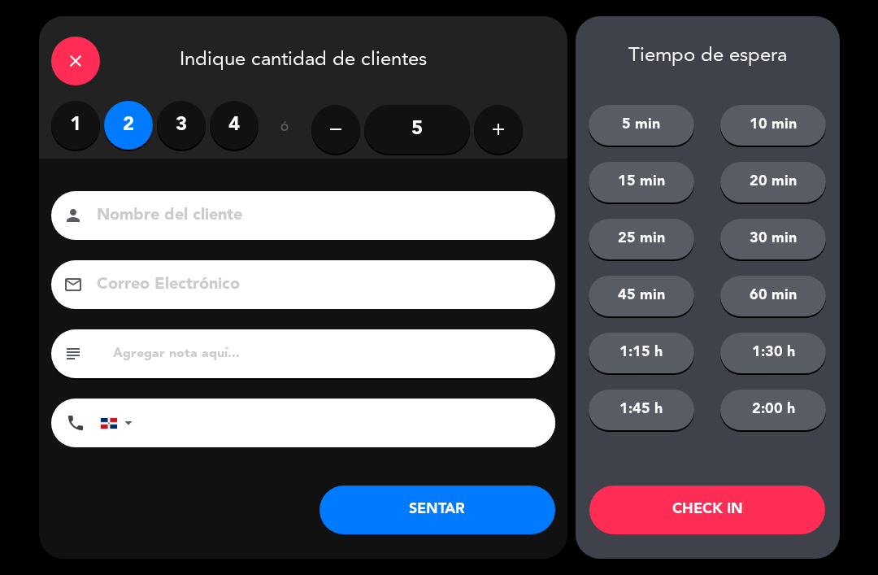 Image resolution: width=878 pixels, height=575 pixels. I want to click on label: 2, so click(129, 125).